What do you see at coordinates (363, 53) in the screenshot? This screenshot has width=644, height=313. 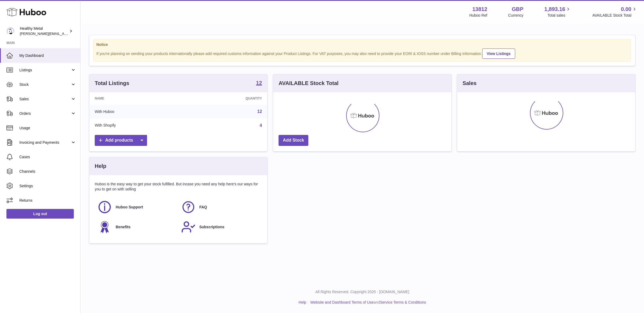 I see `div: If you're planning on sending your products internationally please add required customs informati...` at bounding box center [363, 53].